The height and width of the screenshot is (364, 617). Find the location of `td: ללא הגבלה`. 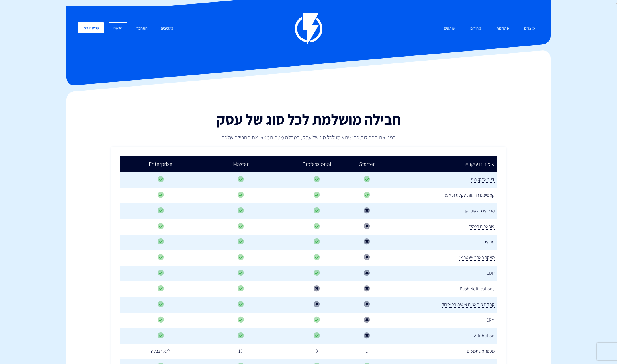

td: ללא הגבלה is located at coordinates (161, 351).